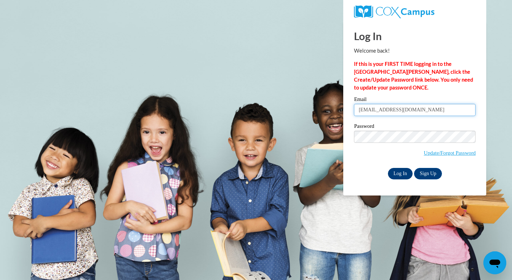 The image size is (512, 280). I want to click on label: Email, so click(415, 100).